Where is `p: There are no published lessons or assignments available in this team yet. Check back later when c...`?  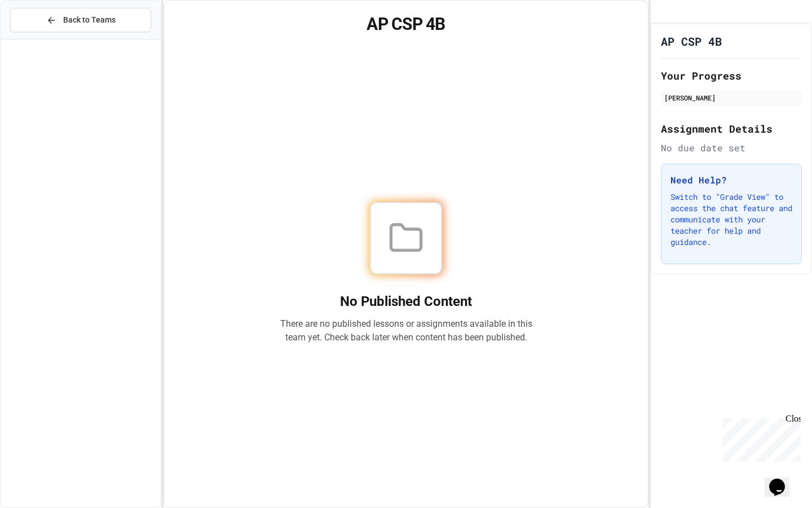
p: There are no published lessons or assignments available in this team yet. Check back later when c... is located at coordinates (406, 331).